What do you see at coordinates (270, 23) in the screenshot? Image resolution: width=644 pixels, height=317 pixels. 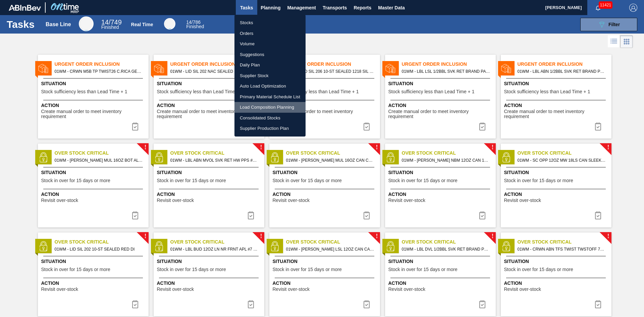 I see `li: Stocks` at bounding box center [270, 23].